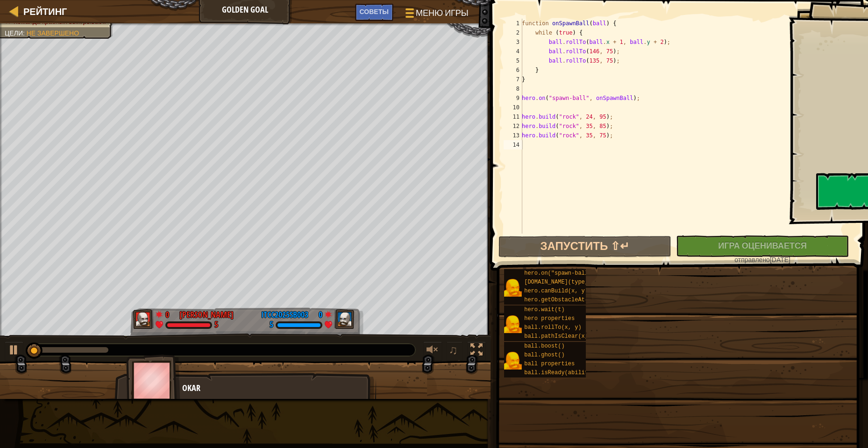 Image resolution: width=868 pixels, height=448 pixels. What do you see at coordinates (512, 127) in the screenshot?
I see `div: 12` at bounding box center [512, 127].